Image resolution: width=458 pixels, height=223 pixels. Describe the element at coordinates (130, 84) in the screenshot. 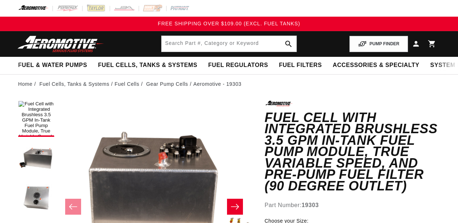

I see `li: Fuel Cells` at that location.